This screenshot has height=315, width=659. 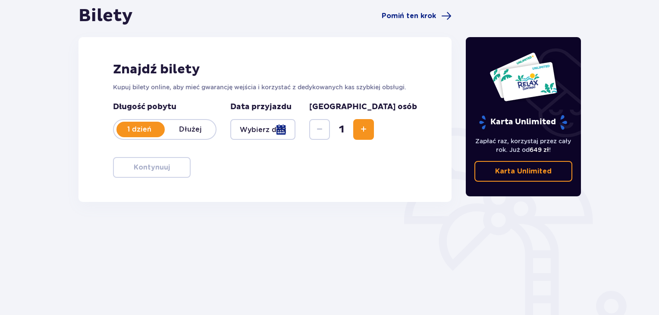 What do you see at coordinates (524, 145) in the screenshot?
I see `p: Zapłać raz, korzystaj przez cały rok. Już od !` at bounding box center [524, 145].